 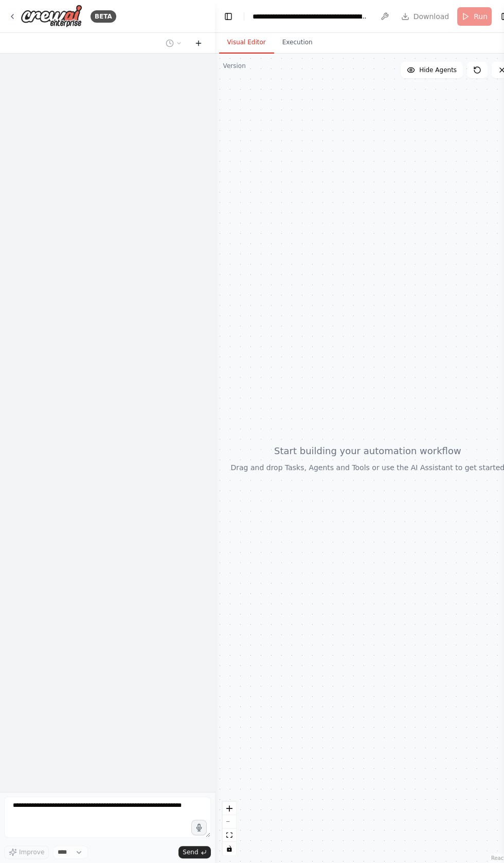 I want to click on span: Hide Agents, so click(x=438, y=70).